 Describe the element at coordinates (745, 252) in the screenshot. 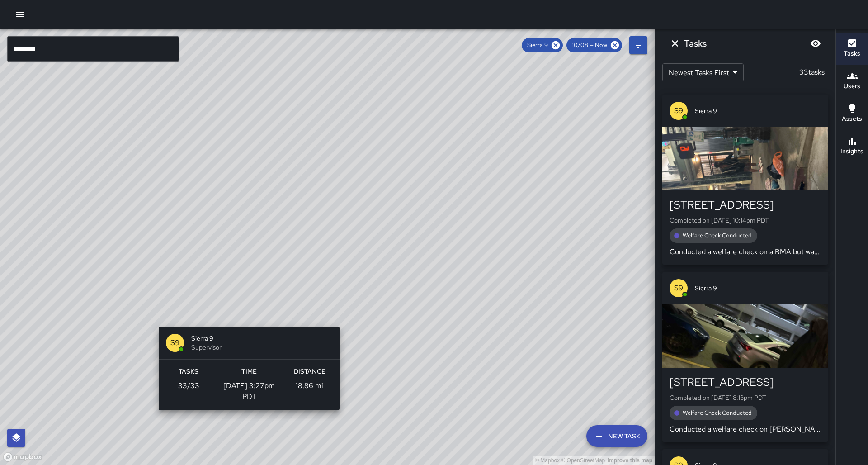

I see `p: Conducted a welfare check on a BMA but was ignored, code 4` at that location.